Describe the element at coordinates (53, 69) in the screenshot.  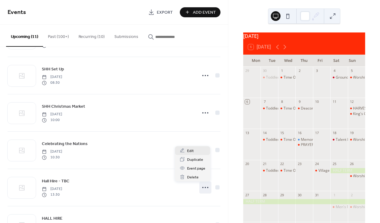
I see `a: SHH Set Up` at that location.